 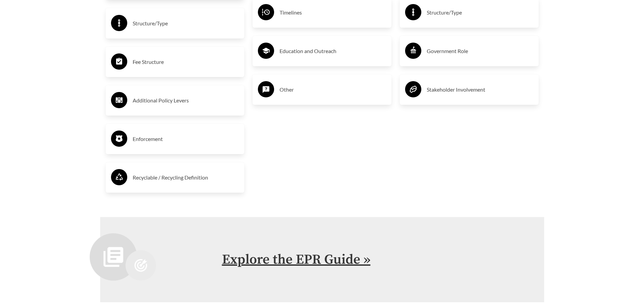 I want to click on h3: Enforcement, so click(x=186, y=139).